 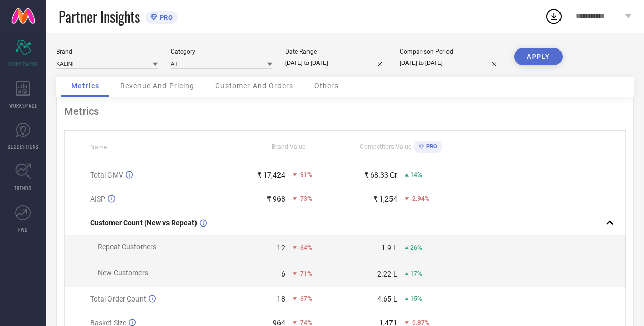 I want to click on span: Metrics, so click(x=85, y=85).